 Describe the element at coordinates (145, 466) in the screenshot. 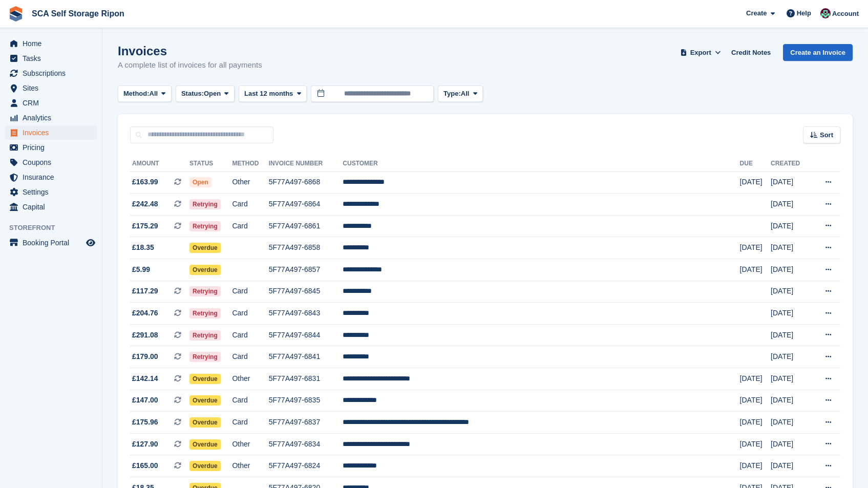

I see `span: £165.00` at that location.